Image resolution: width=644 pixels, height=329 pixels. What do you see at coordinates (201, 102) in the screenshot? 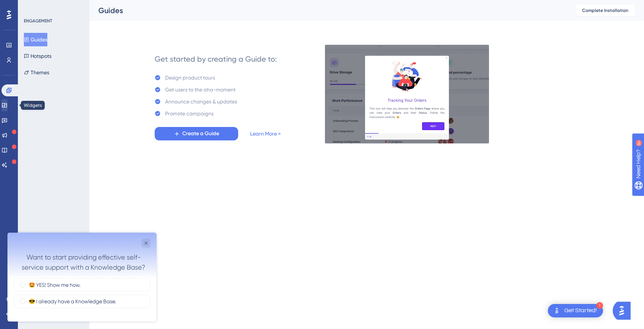
I see `div: Announce changes & updates` at bounding box center [201, 102].